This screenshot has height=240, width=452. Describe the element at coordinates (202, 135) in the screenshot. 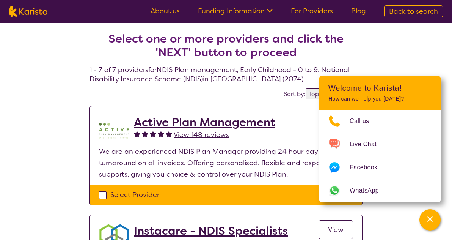

I see `span: View 148 reviews` at that location.